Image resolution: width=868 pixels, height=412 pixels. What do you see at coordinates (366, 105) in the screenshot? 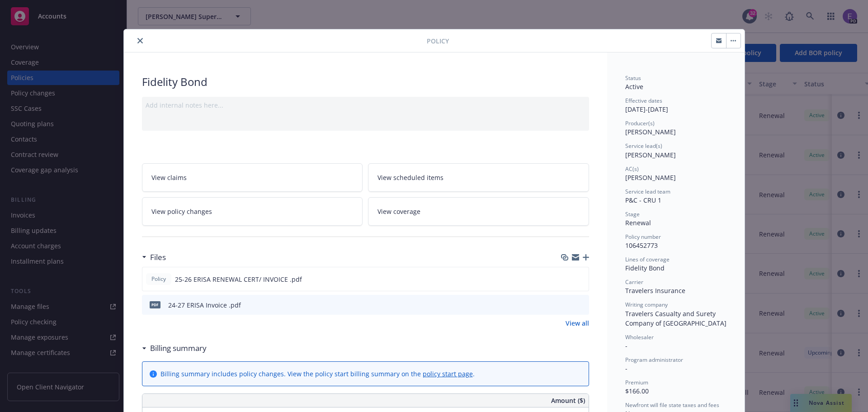
I see `div: Add internal notes here...` at bounding box center [366, 105].